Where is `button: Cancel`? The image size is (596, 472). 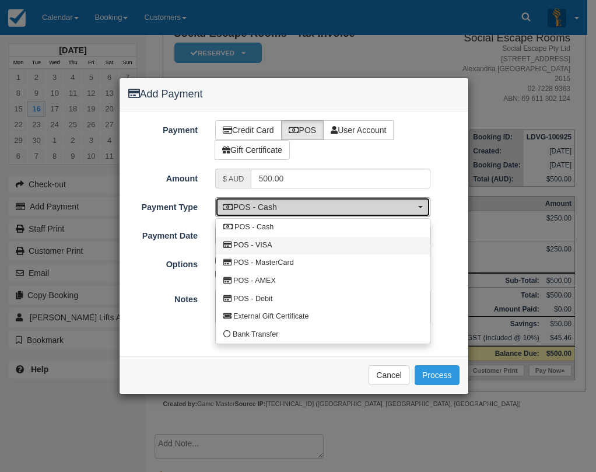
button: Cancel is located at coordinates (389, 375).